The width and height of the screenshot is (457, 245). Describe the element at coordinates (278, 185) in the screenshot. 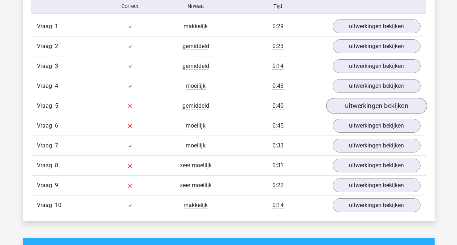

I see `span: 0:22` at that location.